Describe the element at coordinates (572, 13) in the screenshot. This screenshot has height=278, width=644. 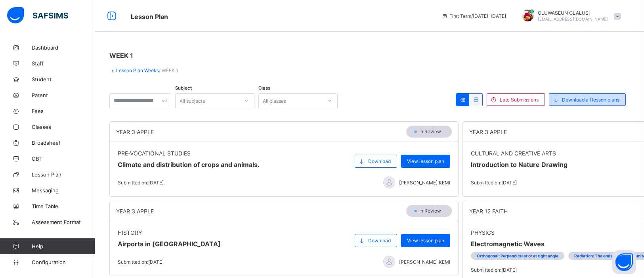
I see `span: OLUWASEUN OLALUSI` at that location.